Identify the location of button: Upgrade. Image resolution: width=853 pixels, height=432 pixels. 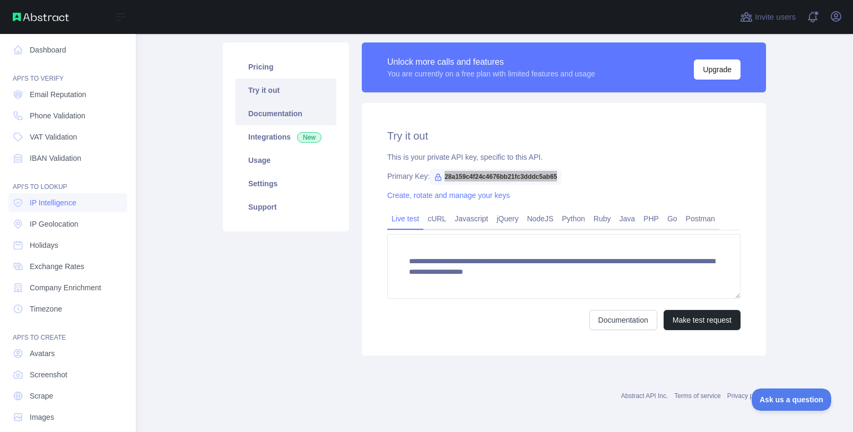
(717, 69).